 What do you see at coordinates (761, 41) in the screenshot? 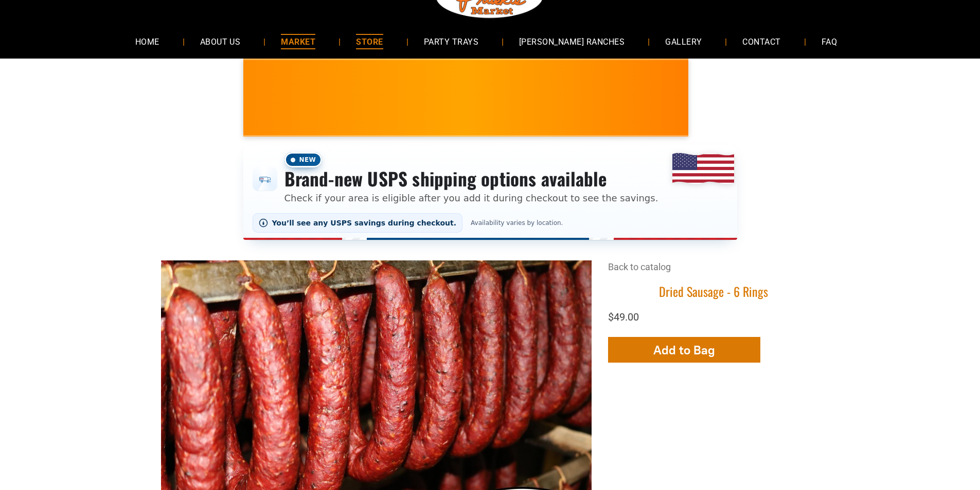
I see `a: CONTACT` at bounding box center [761, 41].